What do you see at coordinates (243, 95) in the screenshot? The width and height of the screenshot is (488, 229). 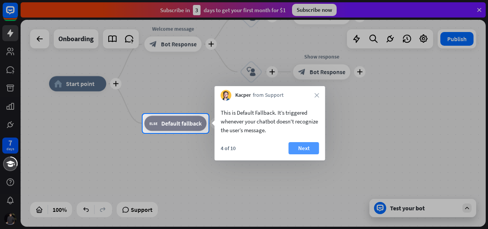 I see `span: Kacper` at bounding box center [243, 95].